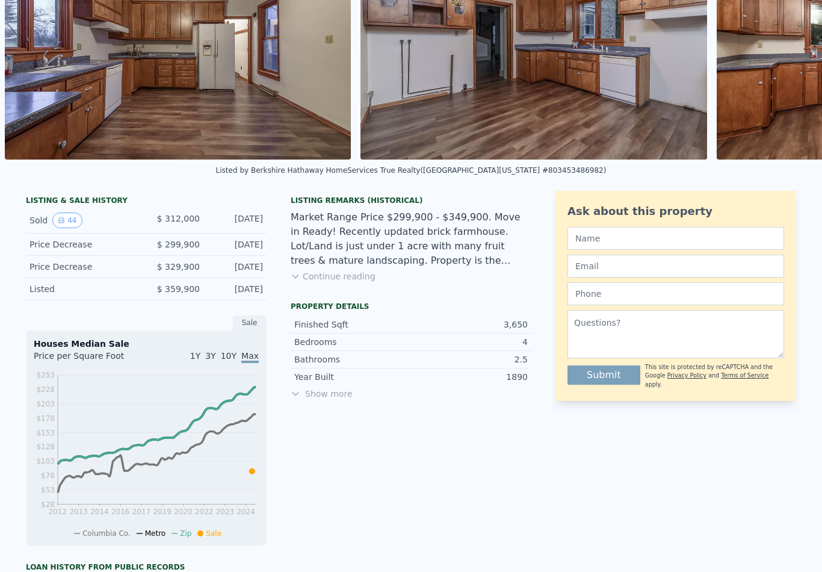 This screenshot has height=572, width=822. What do you see at coordinates (146, 202) in the screenshot?
I see `div: LISTING & SALE HISTORY` at bounding box center [146, 202].